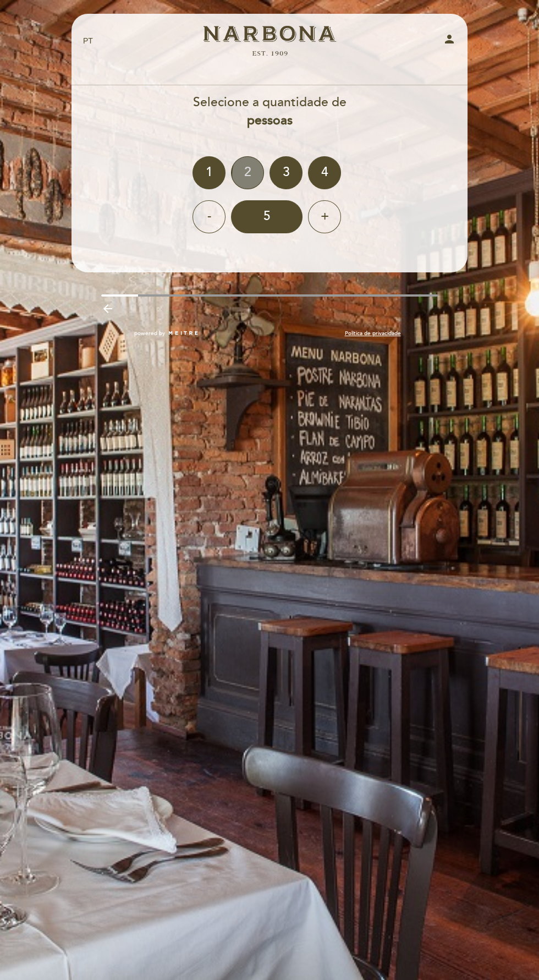 The height and width of the screenshot is (980, 539). Describe the element at coordinates (270, 121) in the screenshot. I see `b: pessoas` at that location.